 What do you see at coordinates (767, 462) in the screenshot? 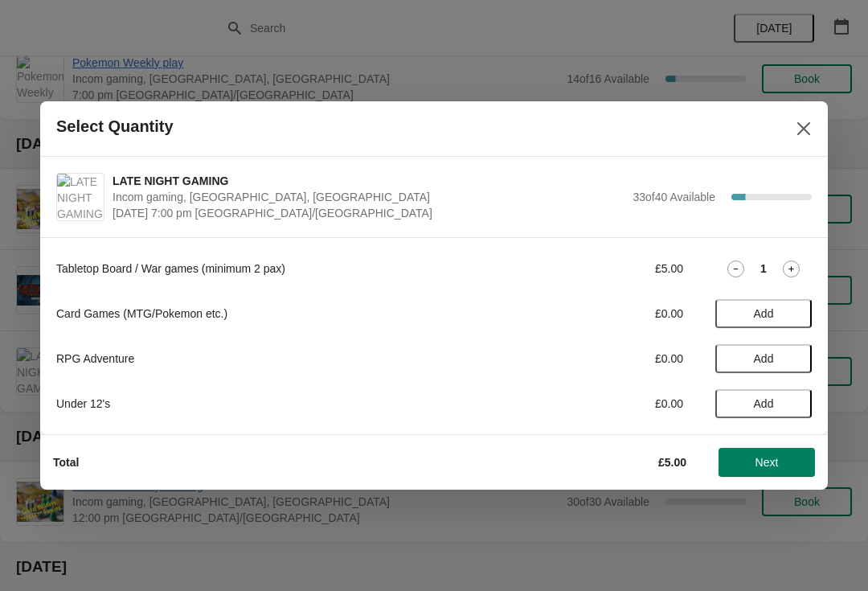
I see `span: Next` at bounding box center [767, 462].